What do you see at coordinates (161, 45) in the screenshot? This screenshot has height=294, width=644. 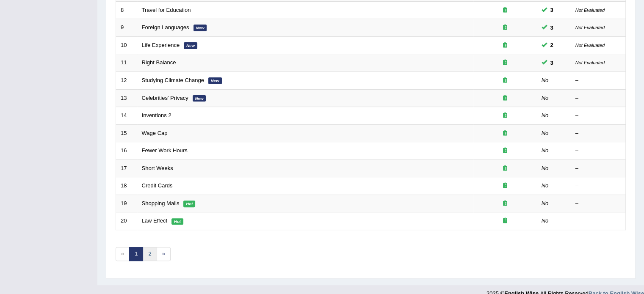 I see `a: Life Experience` at bounding box center [161, 45].